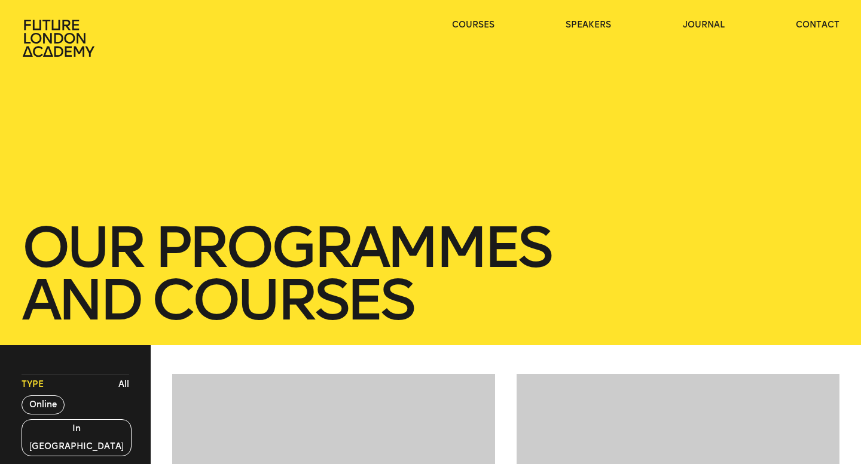 The image size is (861, 464). What do you see at coordinates (124, 385) in the screenshot?
I see `button: All` at bounding box center [124, 385].